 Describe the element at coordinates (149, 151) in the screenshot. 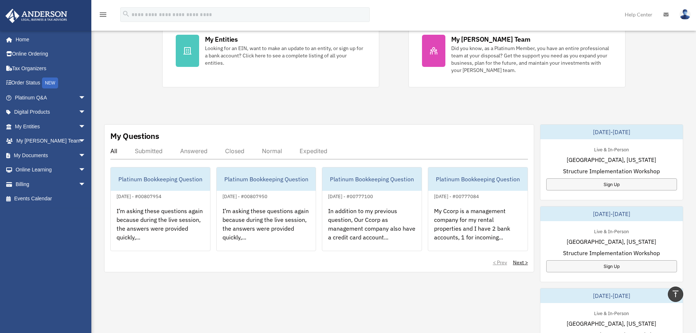

I see `div: Submitted` at that location.